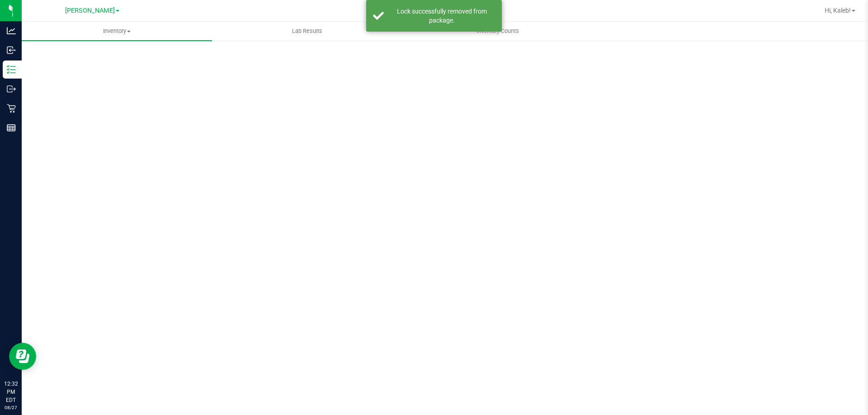  Describe the element at coordinates (117, 31) in the screenshot. I see `span: Inventory` at that location.